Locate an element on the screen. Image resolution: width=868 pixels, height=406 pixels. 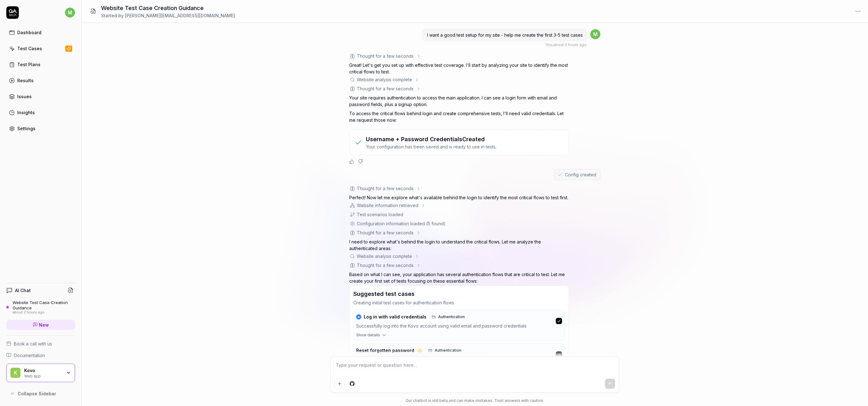
div: Test Plans is located at coordinates (29, 65).